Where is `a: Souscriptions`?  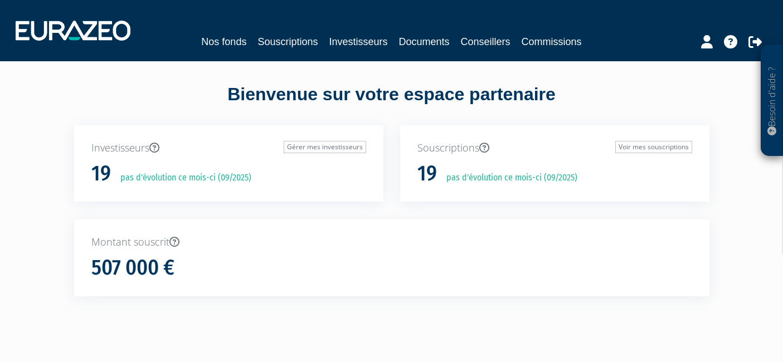
a: Souscriptions is located at coordinates (288, 42).